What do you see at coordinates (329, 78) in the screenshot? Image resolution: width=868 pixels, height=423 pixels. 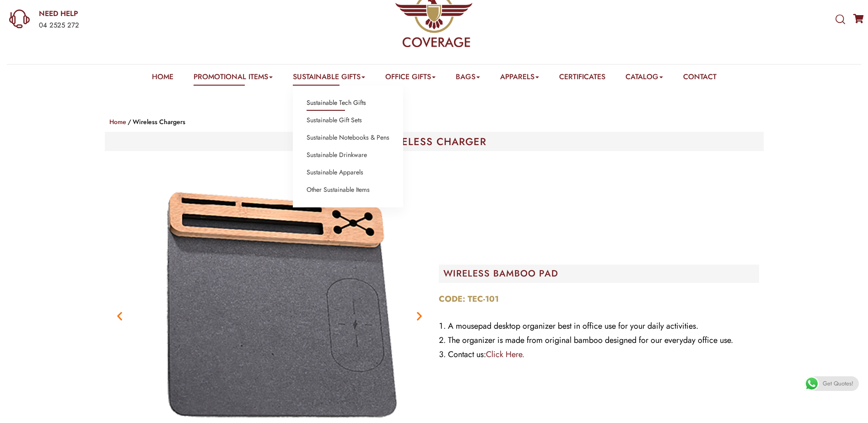 I see `a: Sustainable Gifts` at bounding box center [329, 78].